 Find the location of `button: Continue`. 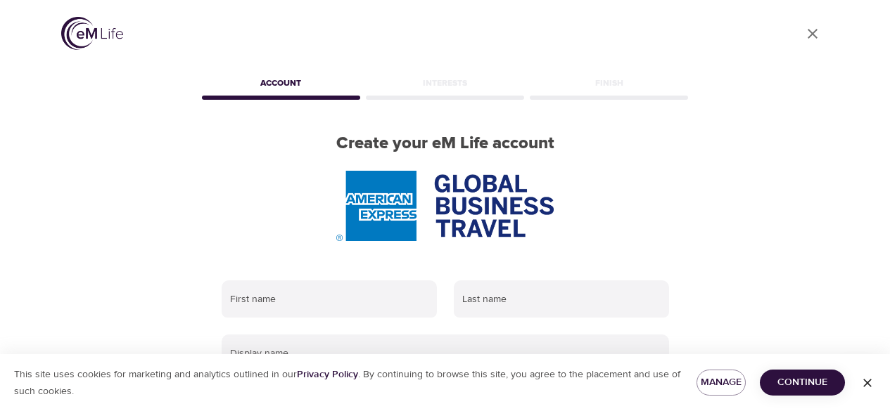

button: Continue is located at coordinates (802, 383).